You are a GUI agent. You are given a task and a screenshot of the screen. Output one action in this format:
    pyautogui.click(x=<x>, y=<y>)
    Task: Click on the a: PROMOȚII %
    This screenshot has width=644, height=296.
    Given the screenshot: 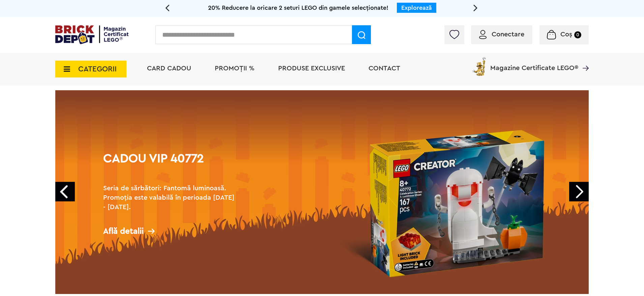 What is the action you would take?
    pyautogui.click(x=235, y=69)
    